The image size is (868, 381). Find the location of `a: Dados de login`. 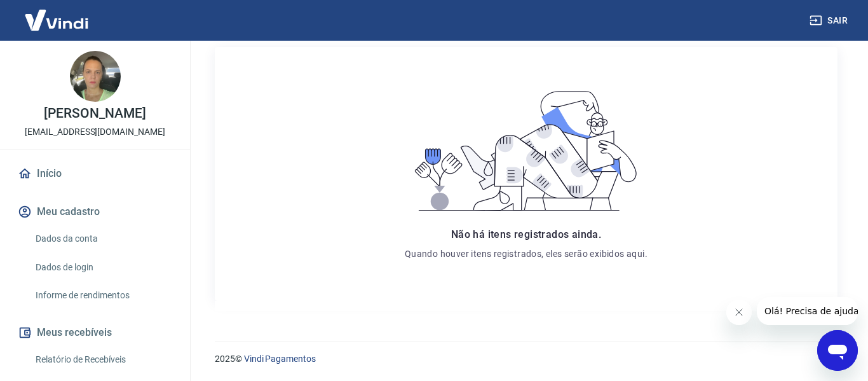

a: Dados de login is located at coordinates (103, 267).